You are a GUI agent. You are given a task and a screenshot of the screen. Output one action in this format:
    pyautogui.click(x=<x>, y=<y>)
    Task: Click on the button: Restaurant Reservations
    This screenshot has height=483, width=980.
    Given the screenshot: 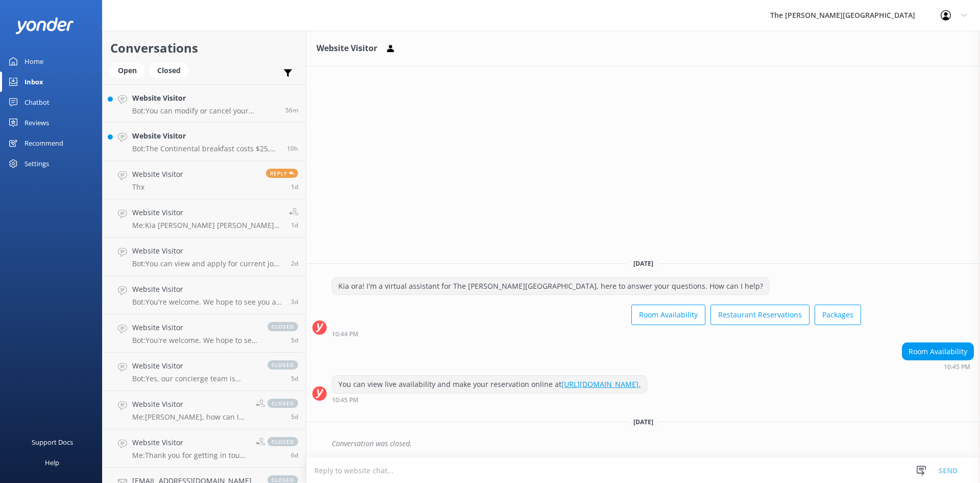 What is the action you would take?
    pyautogui.click(x=759, y=315)
    